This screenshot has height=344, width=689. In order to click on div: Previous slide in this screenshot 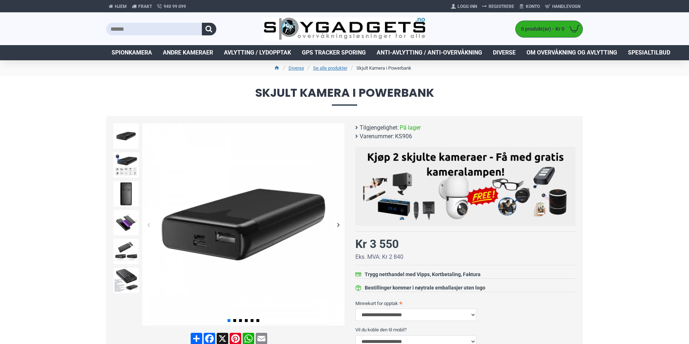, I will do `click(148, 225)`.